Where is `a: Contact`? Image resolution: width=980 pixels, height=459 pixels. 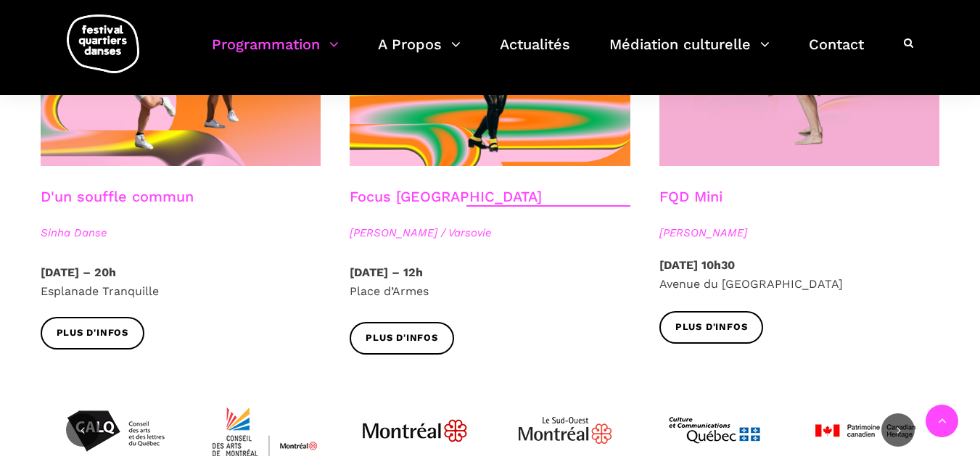 a: Contact is located at coordinates (836, 53).